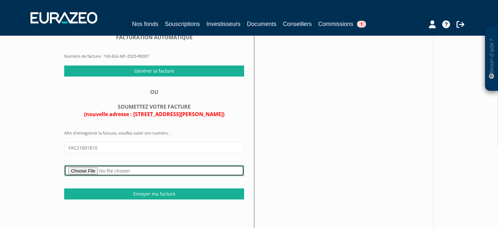  I want to click on input: Générer la facture, so click(154, 71).